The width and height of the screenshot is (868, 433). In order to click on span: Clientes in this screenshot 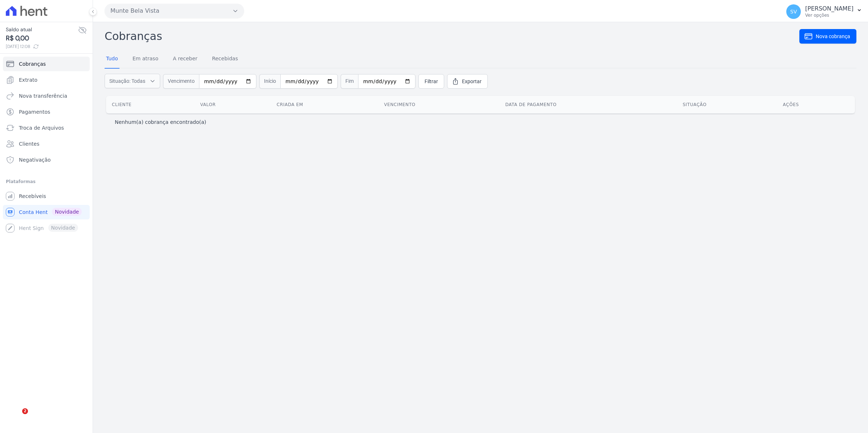, I will do `click(29, 144)`.